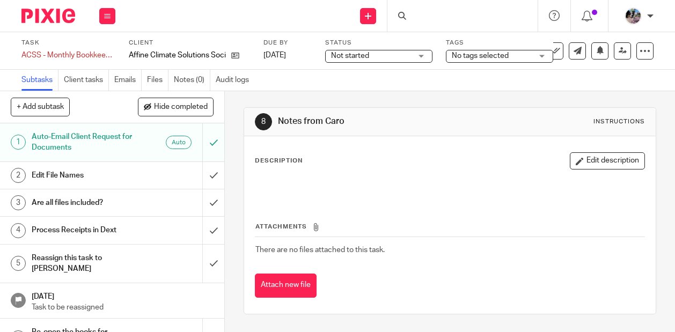 This screenshot has height=332, width=675. Describe the element at coordinates (86, 80) in the screenshot. I see `a: Client tasks` at that location.